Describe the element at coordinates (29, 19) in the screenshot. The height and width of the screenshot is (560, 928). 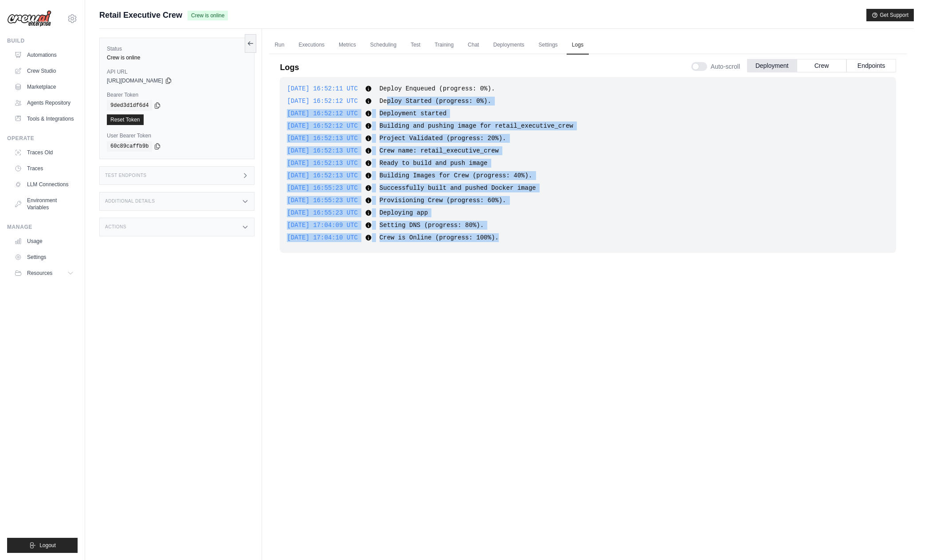
I see `img: Logo` at that location.